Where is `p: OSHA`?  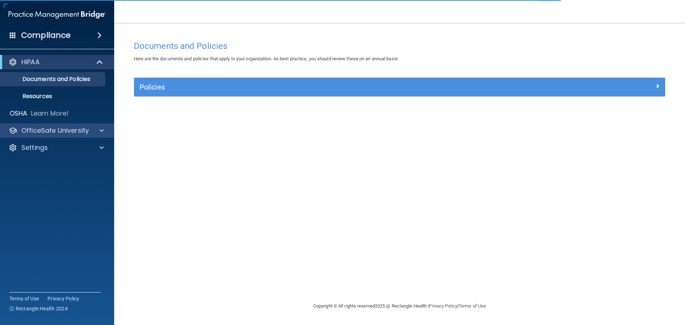
p: OSHA is located at coordinates (19, 113).